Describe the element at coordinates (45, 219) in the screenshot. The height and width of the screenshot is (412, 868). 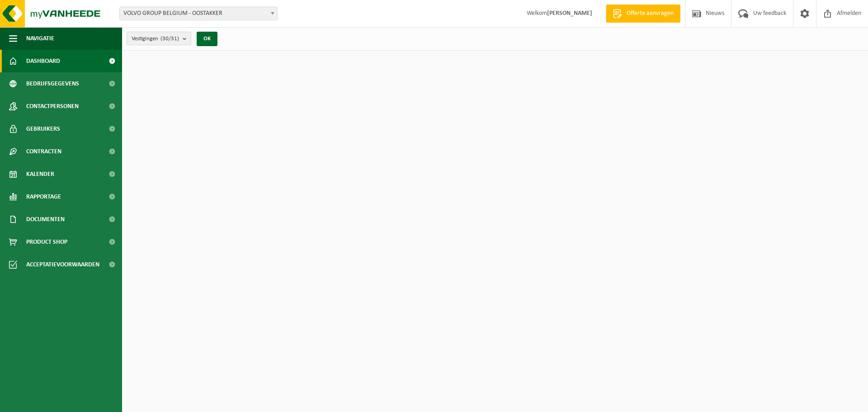
I see `span: Documenten` at that location.